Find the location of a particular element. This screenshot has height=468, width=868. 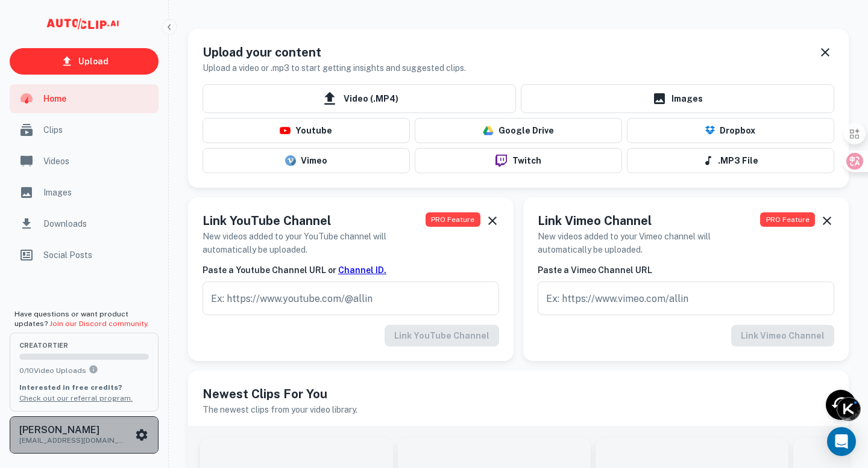

input: Ex: https://www.vimeo.com/allin is located at coordinates (686, 299).